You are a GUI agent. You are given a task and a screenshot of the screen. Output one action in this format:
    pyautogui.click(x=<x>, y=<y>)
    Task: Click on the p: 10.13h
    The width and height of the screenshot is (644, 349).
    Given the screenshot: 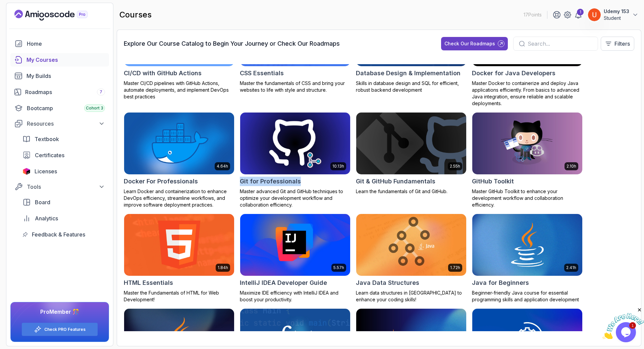 What is the action you would take?
    pyautogui.click(x=338, y=166)
    